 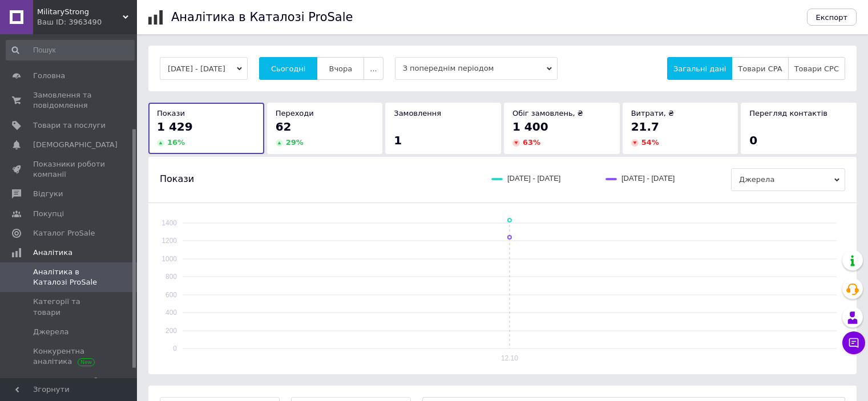 What do you see at coordinates (700, 68) in the screenshot?
I see `button: Загальні дані` at bounding box center [700, 68].